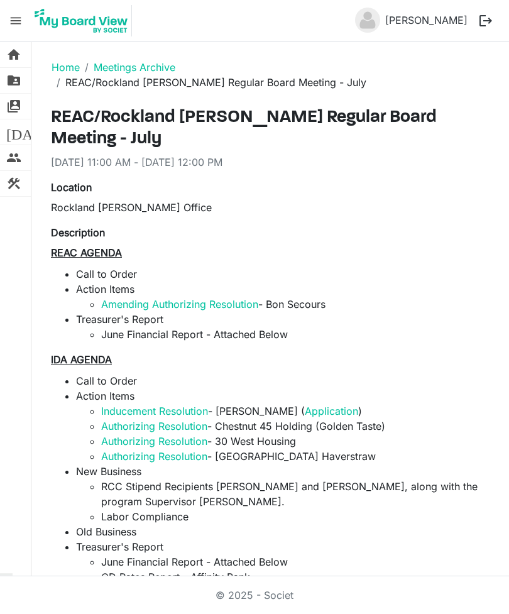 The height and width of the screenshot is (614, 509). I want to click on a: © 2025 - Societ, so click(255, 595).